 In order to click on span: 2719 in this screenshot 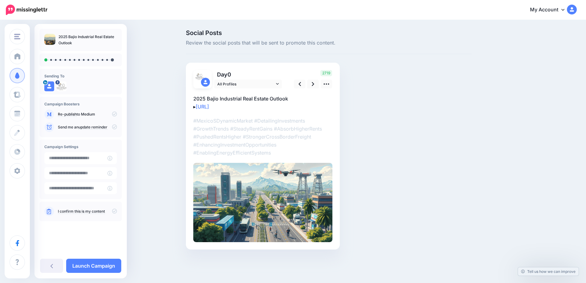, I will do `click(326, 73)`.